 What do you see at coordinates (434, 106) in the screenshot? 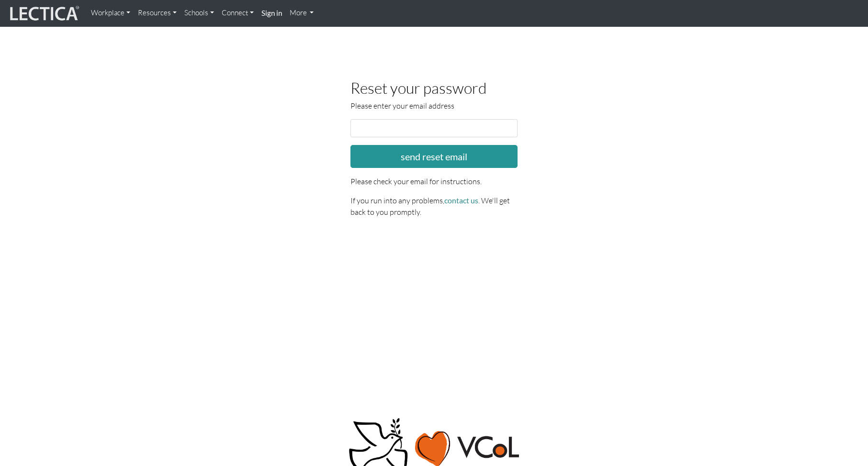
I see `p: Please enter your email address` at bounding box center [434, 106].